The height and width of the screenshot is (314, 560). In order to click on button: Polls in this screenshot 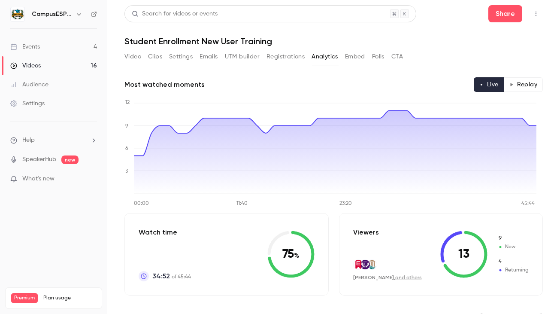, I will do `click(378, 57)`.